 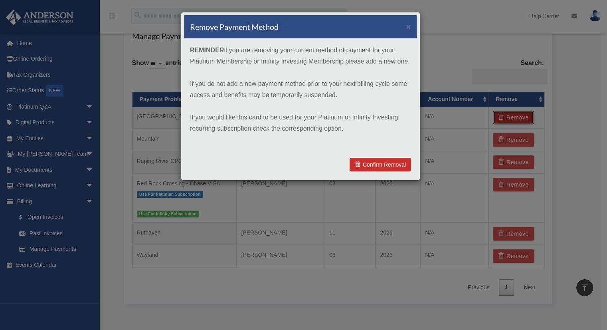 What do you see at coordinates (380, 164) in the screenshot?
I see `a: Confirm Removal` at bounding box center [380, 164].